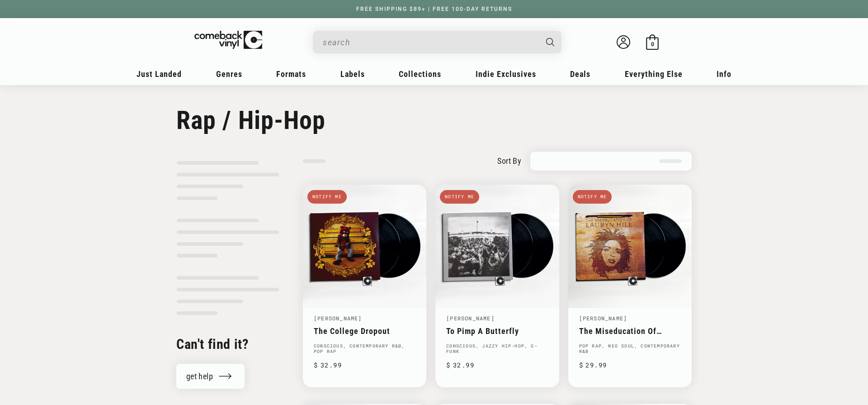 This screenshot has height=405, width=868. Describe the element at coordinates (724, 74) in the screenshot. I see `span: Info` at that location.